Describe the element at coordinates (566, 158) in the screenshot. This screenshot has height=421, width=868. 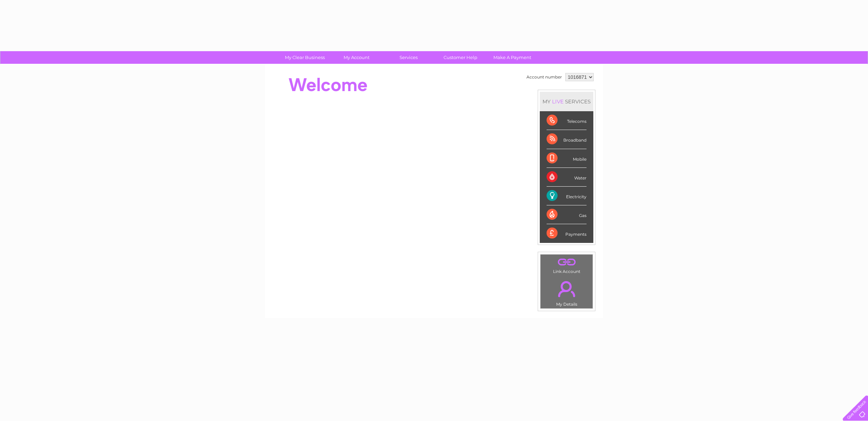
I see `div: Mobile` at that location.